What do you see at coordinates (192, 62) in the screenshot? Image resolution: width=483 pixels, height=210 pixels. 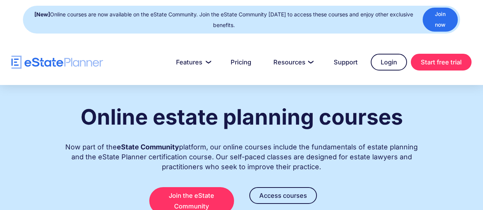 I see `a: Features` at bounding box center [192, 62].